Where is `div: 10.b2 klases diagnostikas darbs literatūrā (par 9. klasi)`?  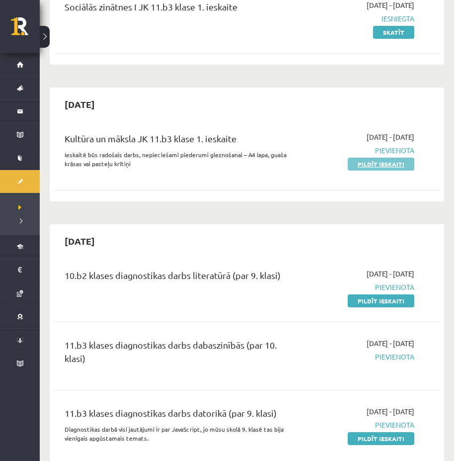
div: 10.b2 klases diagnostikas darbs literatūrā (par 9. klasi) is located at coordinates (179, 277).